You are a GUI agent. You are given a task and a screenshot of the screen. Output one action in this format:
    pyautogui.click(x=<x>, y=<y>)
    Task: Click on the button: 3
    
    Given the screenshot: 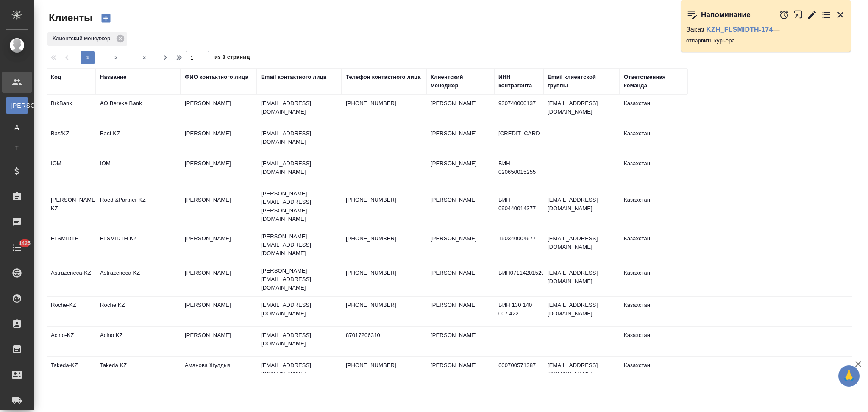 What is the action you would take?
    pyautogui.click(x=144, y=58)
    